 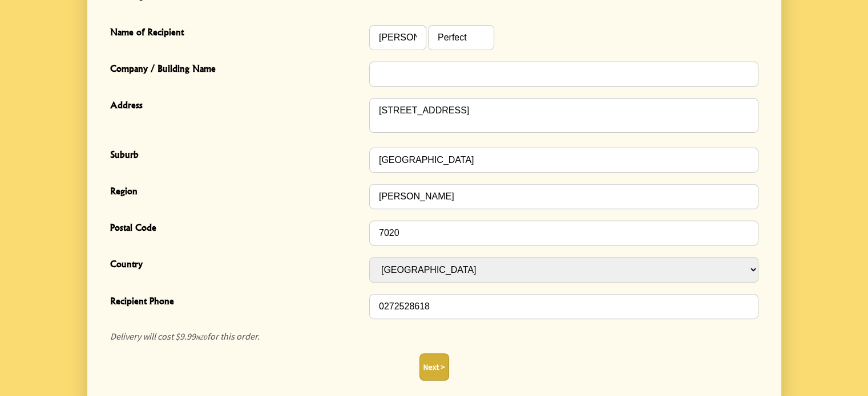 What do you see at coordinates (237, 302) in the screenshot?
I see `span: Recipient Phone` at bounding box center [237, 302].